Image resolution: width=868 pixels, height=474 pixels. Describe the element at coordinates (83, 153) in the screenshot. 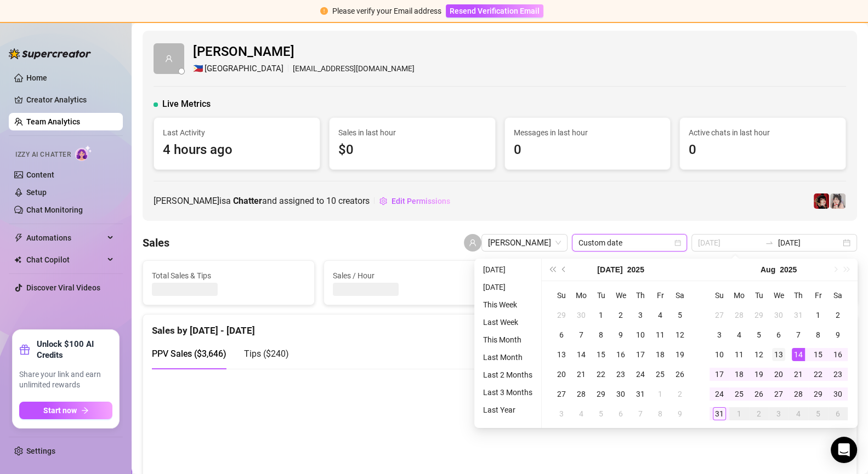

I see `img: AI Chatter` at that location.